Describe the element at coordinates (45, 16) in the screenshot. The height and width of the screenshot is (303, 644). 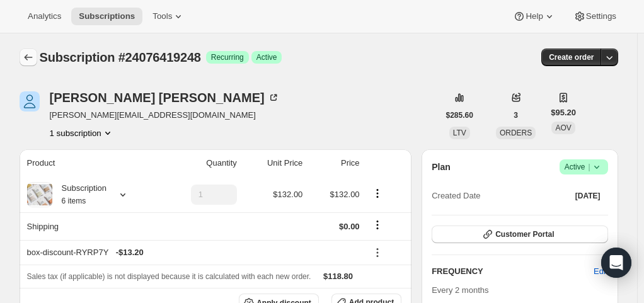
I see `button: Analytics` at that location.